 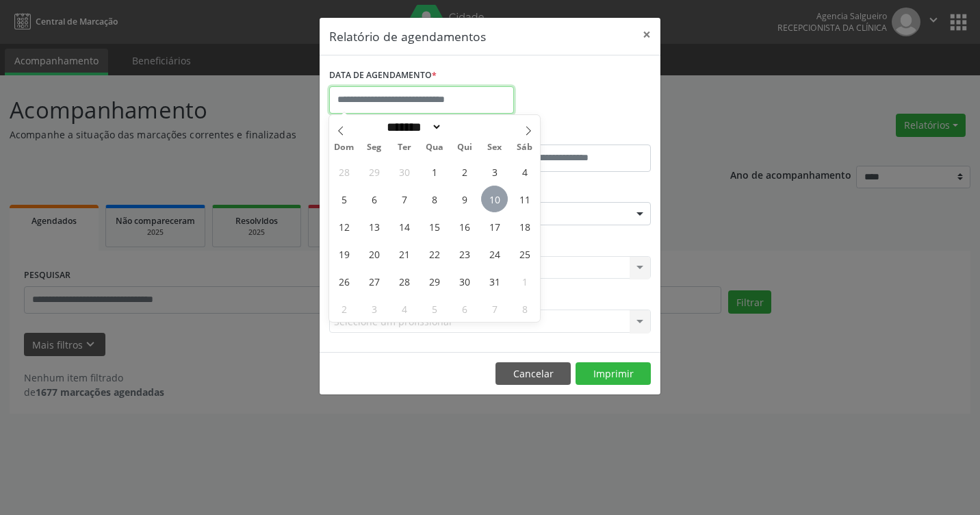 I want to click on span: Outubro 6, 2025, so click(x=374, y=199).